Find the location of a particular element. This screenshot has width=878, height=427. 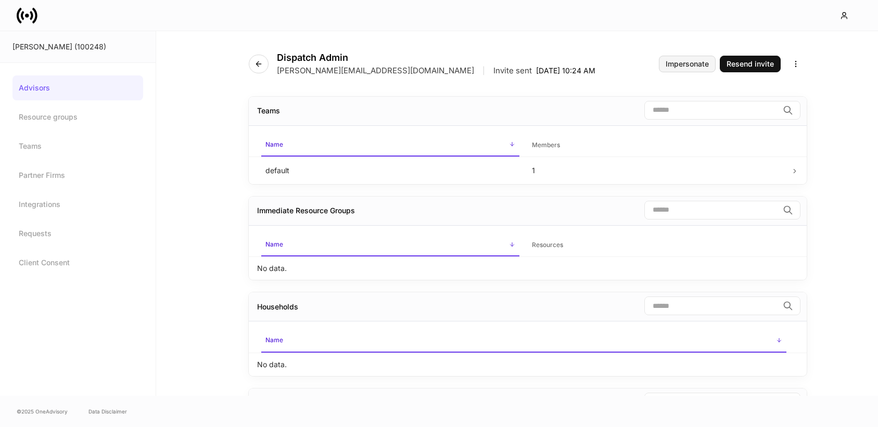

a: Resource groups is located at coordinates (78, 117).